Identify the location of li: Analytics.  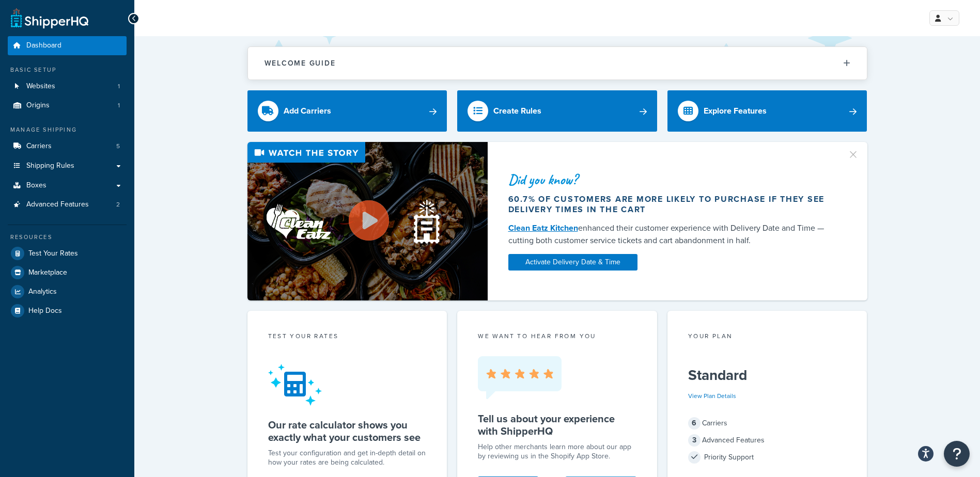
(67, 292).